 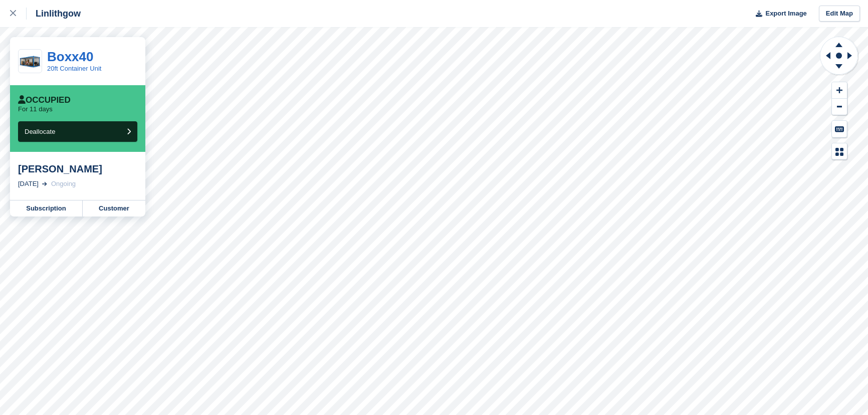 I want to click on img: house.png, so click(x=30, y=61).